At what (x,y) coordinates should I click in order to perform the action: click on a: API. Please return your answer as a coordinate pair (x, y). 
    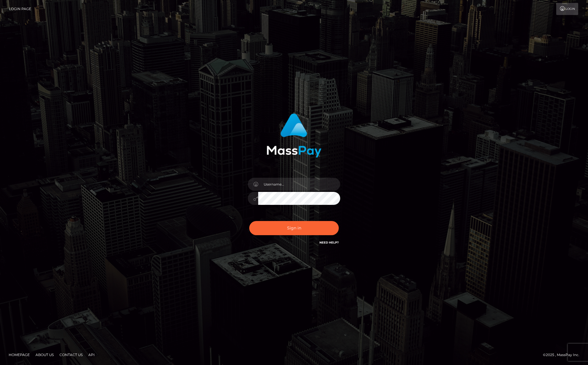
    Looking at the image, I should click on (92, 355).